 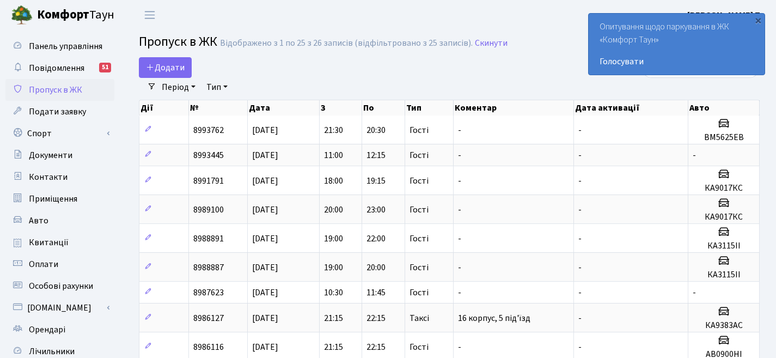 What do you see at coordinates (76, 15) in the screenshot?
I see `span: Таун` at bounding box center [76, 15].